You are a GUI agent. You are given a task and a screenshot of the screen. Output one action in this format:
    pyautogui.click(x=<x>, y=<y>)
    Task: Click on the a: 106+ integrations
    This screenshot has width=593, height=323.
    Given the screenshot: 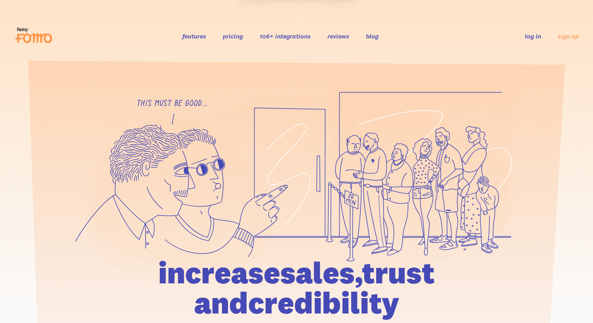 What is the action you would take?
    pyautogui.click(x=285, y=36)
    